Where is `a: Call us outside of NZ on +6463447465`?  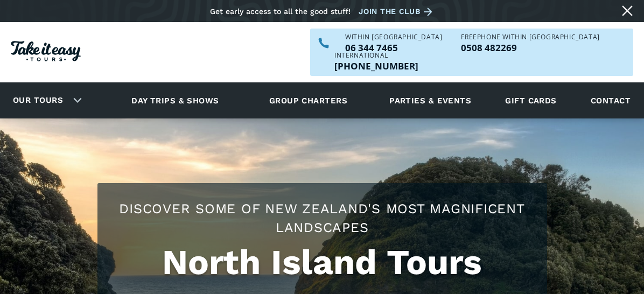
a: Call us outside of NZ on +6463447465 is located at coordinates (376, 66).